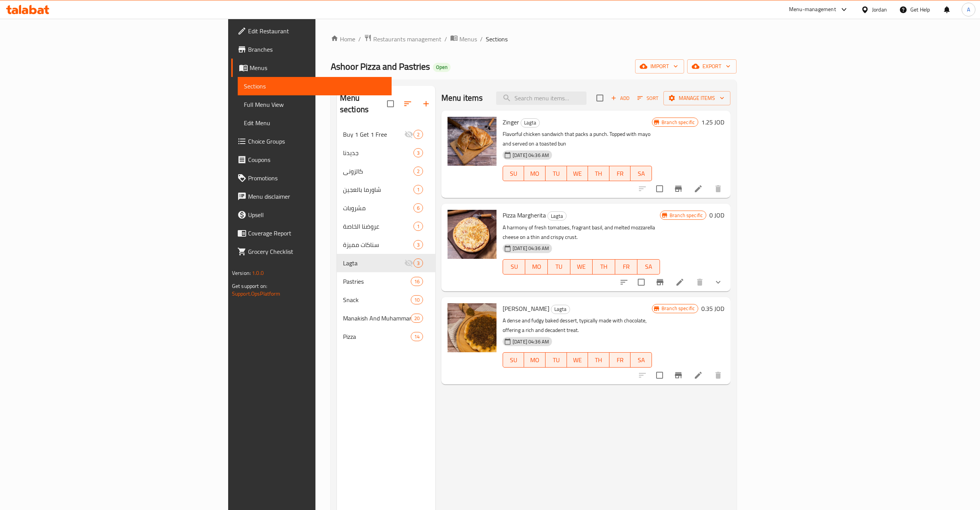  Describe the element at coordinates (311, 49) in the screenshot. I see `a: Branches` at that location.